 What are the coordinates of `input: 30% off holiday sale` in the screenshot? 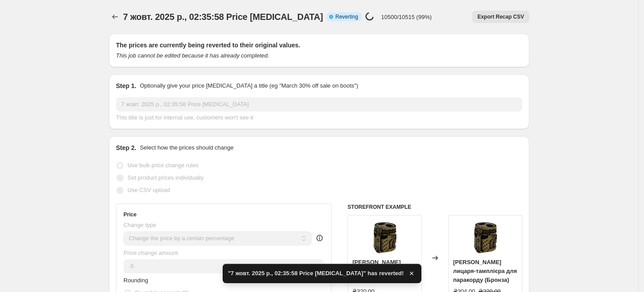 It's located at (319, 105).